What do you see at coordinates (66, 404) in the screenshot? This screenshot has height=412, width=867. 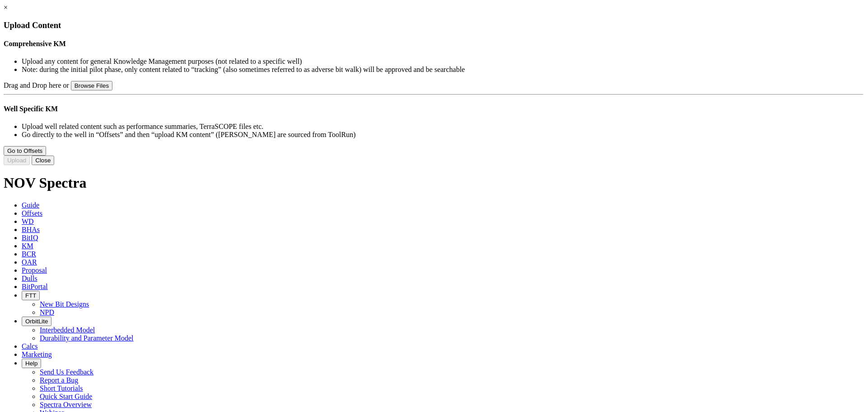 I see `a: Spectra Overview` at bounding box center [66, 404].